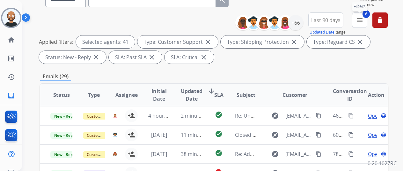 This screenshot has width=403, height=171. What do you see at coordinates (199, 135) in the screenshot?
I see `span: 11 minutes ago` at bounding box center [199, 135].